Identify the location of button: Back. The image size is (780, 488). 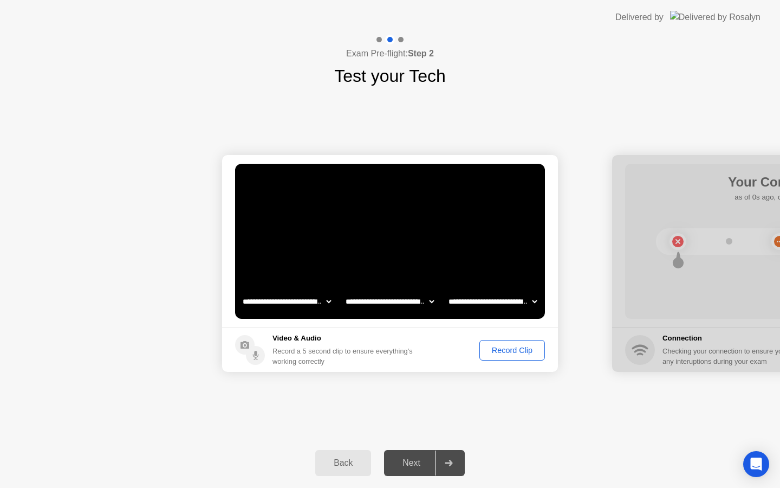
(343, 463).